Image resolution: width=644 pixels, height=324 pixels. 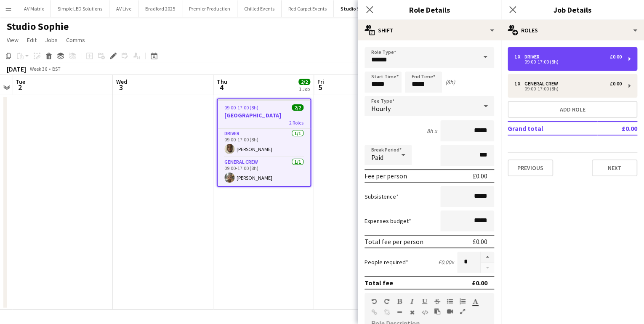 What do you see at coordinates (432, 131) in the screenshot?
I see `div: 8h x` at bounding box center [432, 131].